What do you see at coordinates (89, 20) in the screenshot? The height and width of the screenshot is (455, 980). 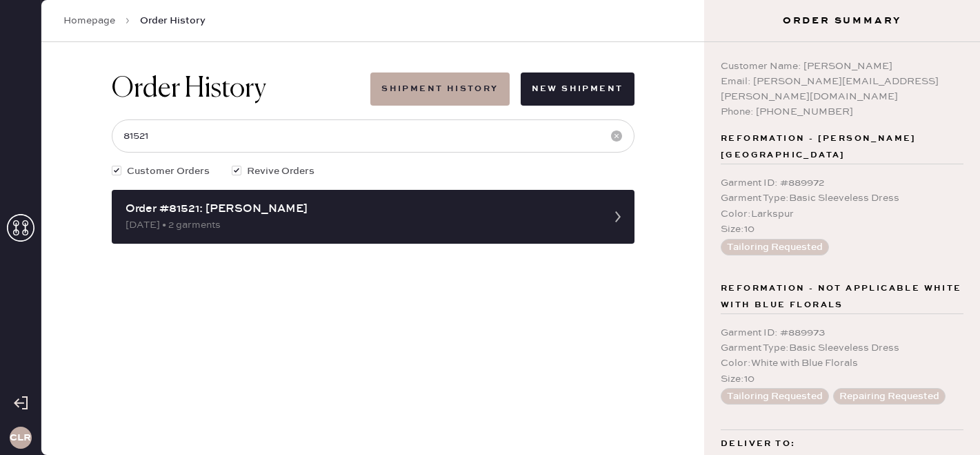 I see `a: Homepage` at bounding box center [89, 20].